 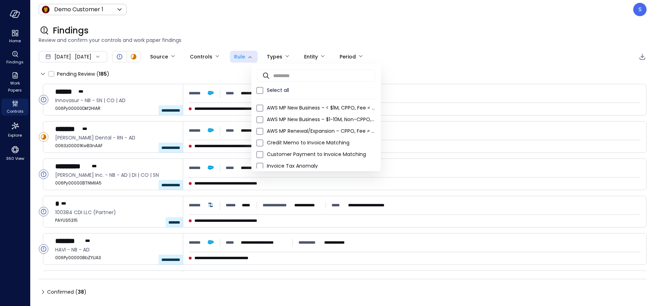 What do you see at coordinates (321, 142) in the screenshot?
I see `div: Credit Memo to Invoice Matching` at bounding box center [321, 142].